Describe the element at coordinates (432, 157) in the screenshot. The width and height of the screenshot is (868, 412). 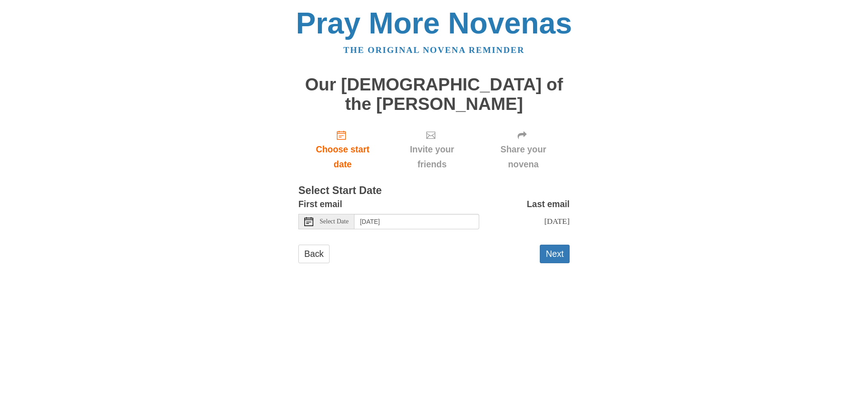
I see `span: Invite your friends` at that location.